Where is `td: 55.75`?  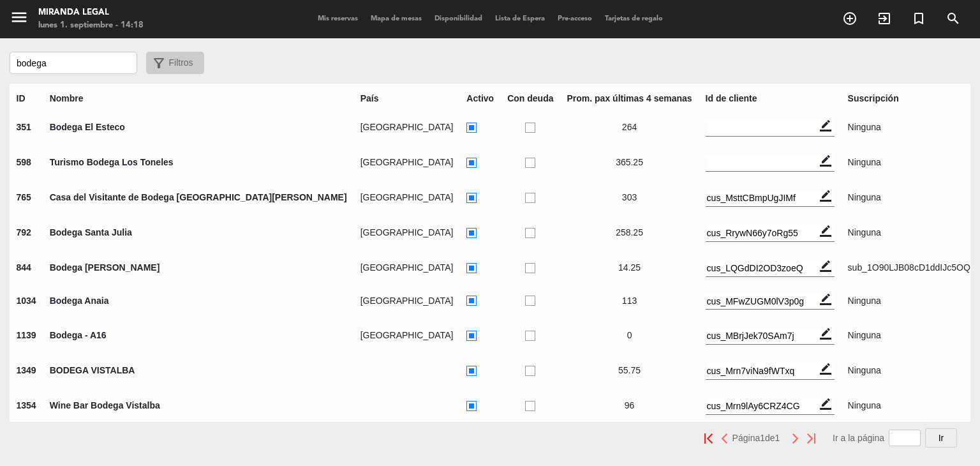 td: 55.75 is located at coordinates (629, 373).